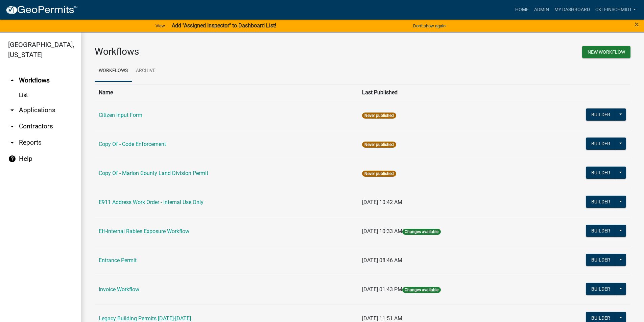 This screenshot has height=322, width=644. What do you see at coordinates (224, 26) in the screenshot?
I see `strong: Add "Assigned Inspector" to Dashboard List!` at bounding box center [224, 26].